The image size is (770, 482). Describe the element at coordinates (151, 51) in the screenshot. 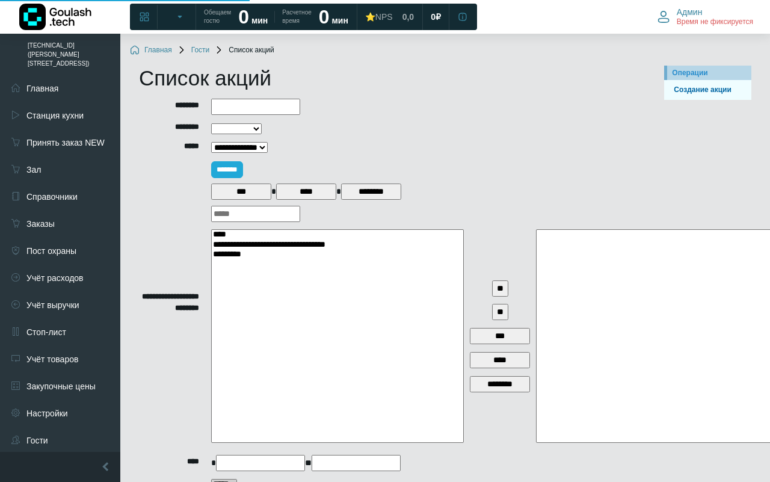

I see `a: Главная` at that location.